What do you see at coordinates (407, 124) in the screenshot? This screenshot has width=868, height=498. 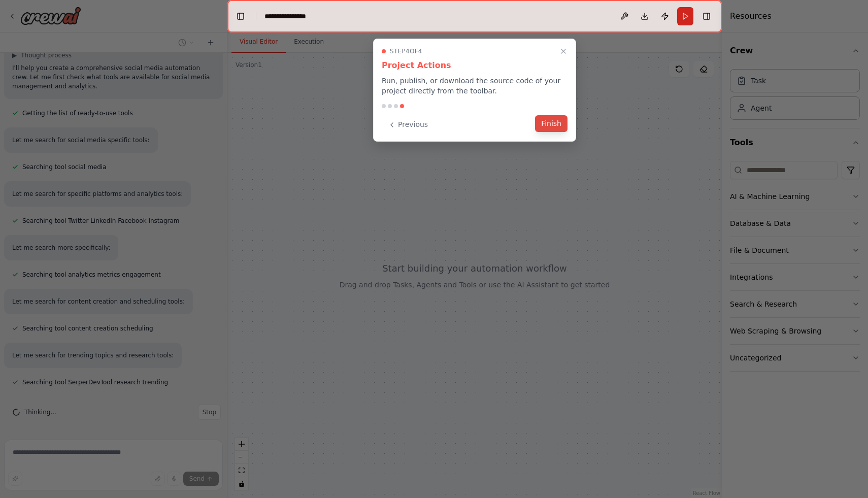 I see `button: Previous` at bounding box center [407, 124].